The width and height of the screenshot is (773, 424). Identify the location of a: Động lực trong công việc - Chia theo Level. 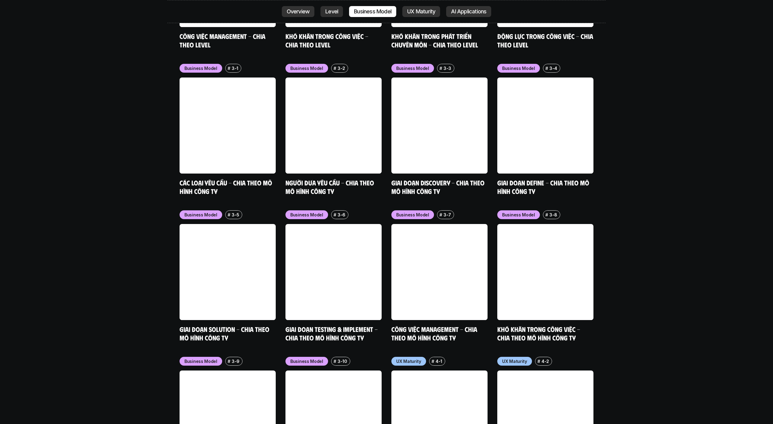
(546, 40).